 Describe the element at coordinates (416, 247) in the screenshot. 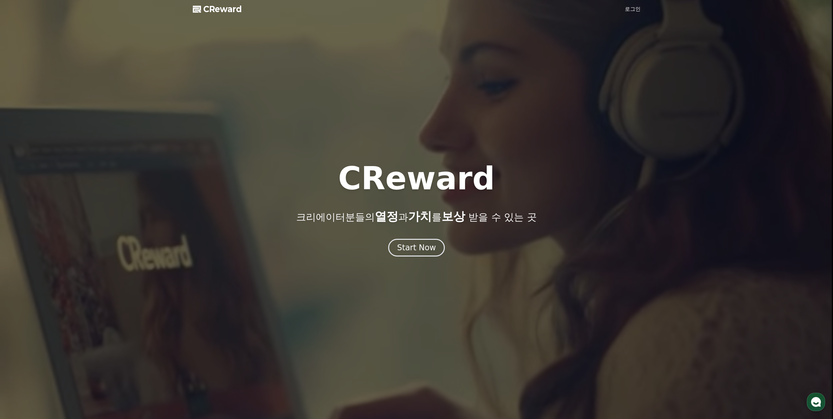

I see `button: Start Now` at that location.